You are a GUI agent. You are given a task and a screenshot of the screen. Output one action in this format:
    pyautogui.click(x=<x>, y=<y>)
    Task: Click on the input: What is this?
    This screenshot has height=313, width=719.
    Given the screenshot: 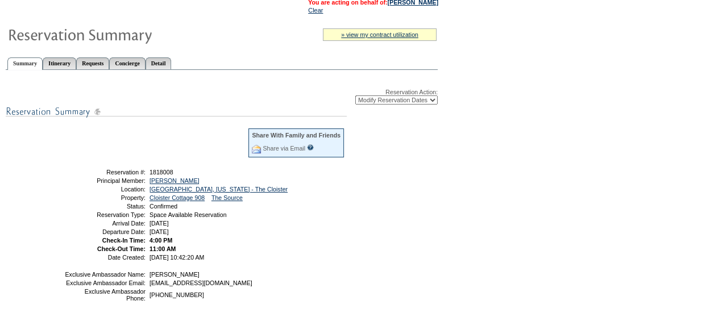 What is the action you would take?
    pyautogui.click(x=311, y=147)
    